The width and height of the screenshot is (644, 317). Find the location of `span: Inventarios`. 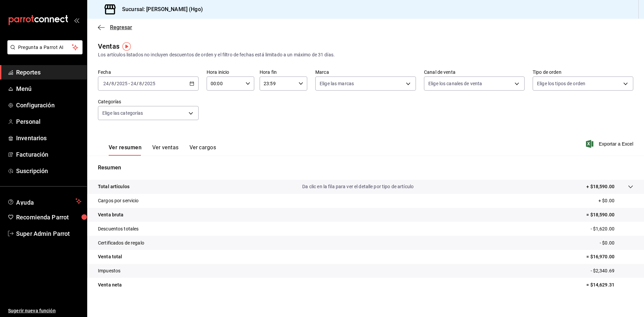

span: Inventarios is located at coordinates (49, 138).